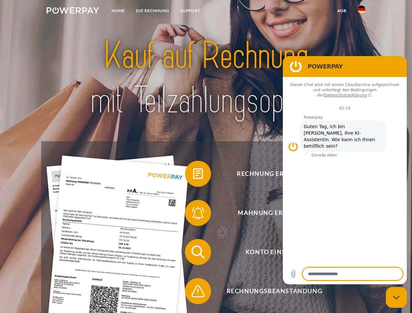 This screenshot has width=412, height=313. I want to click on img: logo-powerpay-white.svg, so click(73, 10).